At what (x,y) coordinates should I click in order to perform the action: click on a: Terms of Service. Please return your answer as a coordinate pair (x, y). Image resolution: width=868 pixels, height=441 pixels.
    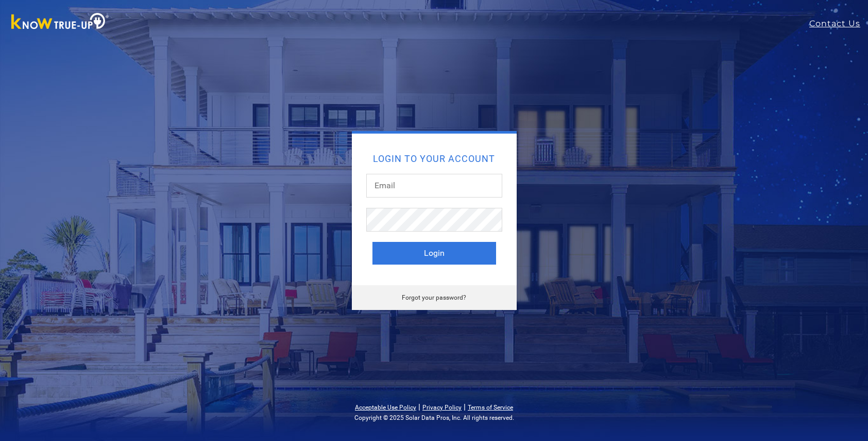
    Looking at the image, I should click on (490, 407).